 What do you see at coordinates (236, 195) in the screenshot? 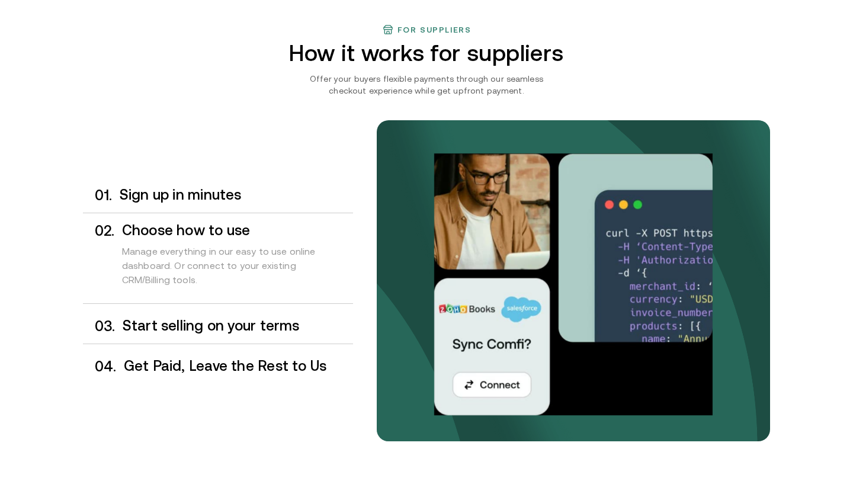
I see `h3: Sign up in minutes` at bounding box center [236, 195].